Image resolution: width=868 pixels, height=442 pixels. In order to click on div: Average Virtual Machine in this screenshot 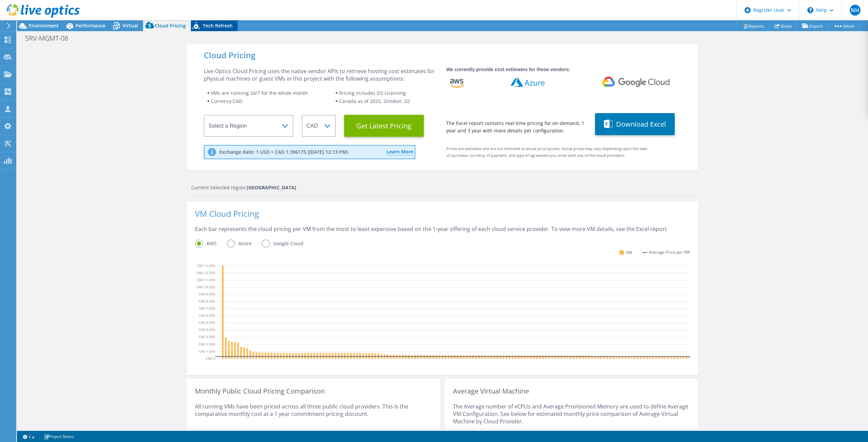, I will do `click(571, 391)`.